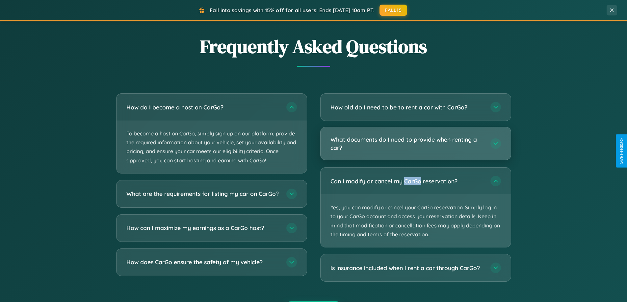 The height and width of the screenshot is (302, 627). What do you see at coordinates (407, 143) in the screenshot?
I see `h3: What documents do I need to provide when renting a car?` at bounding box center [407, 143].